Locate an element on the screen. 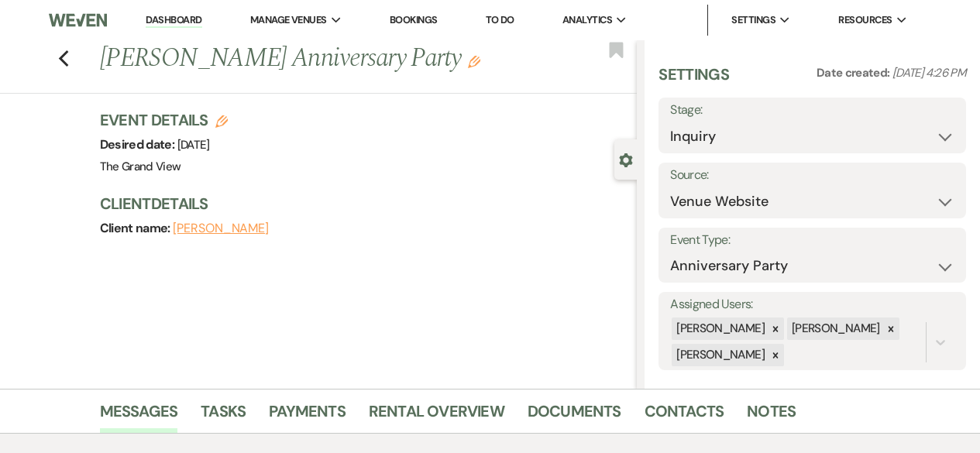 This screenshot has width=980, height=453. span: Desired date: is located at coordinates (139, 144).